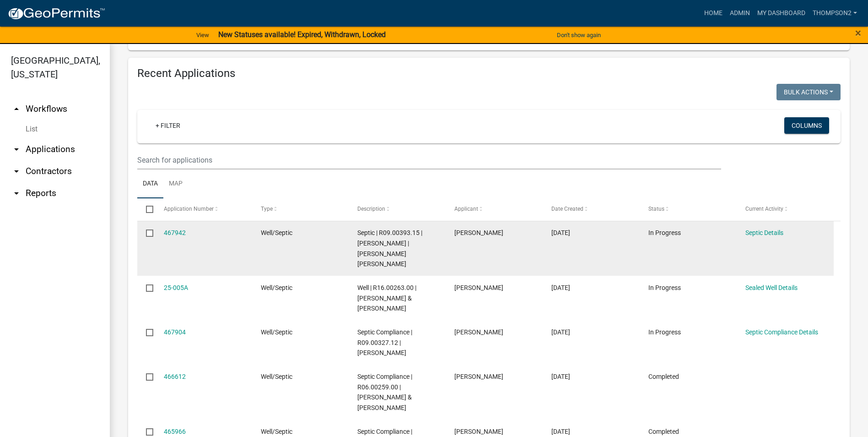  Describe the element at coordinates (740, 14) in the screenshot. I see `a: Admin` at that location.